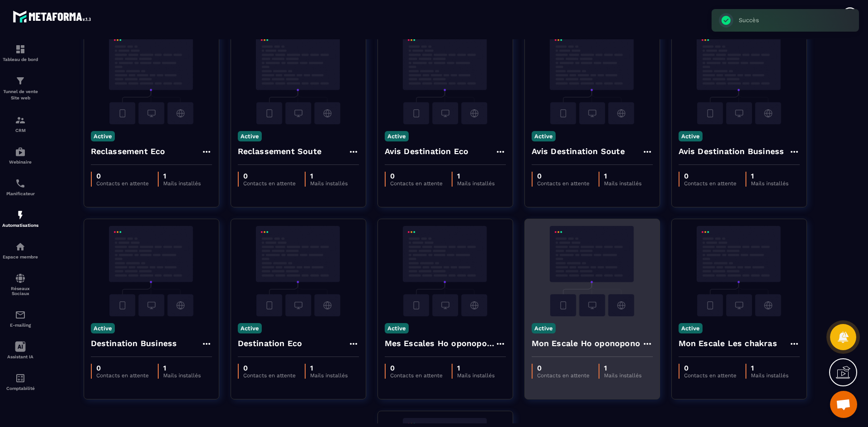 This screenshot has width=868, height=427. Describe the element at coordinates (20, 59) in the screenshot. I see `p: Tableau de bord` at that location.